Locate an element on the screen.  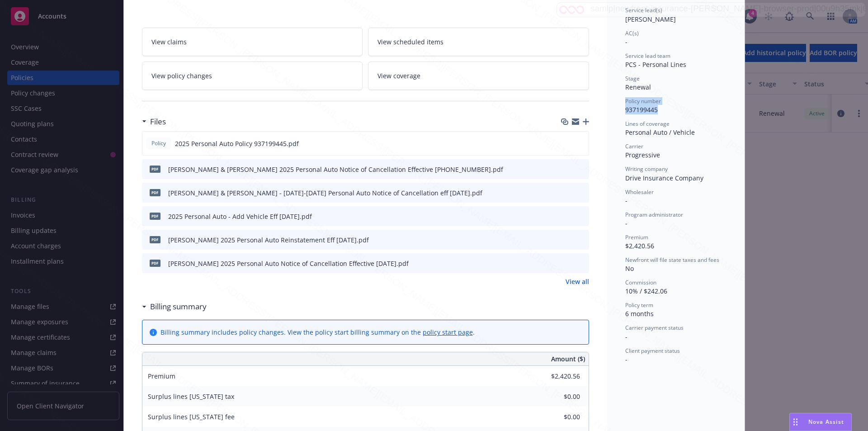
span: Program administrator is located at coordinates (654, 214).